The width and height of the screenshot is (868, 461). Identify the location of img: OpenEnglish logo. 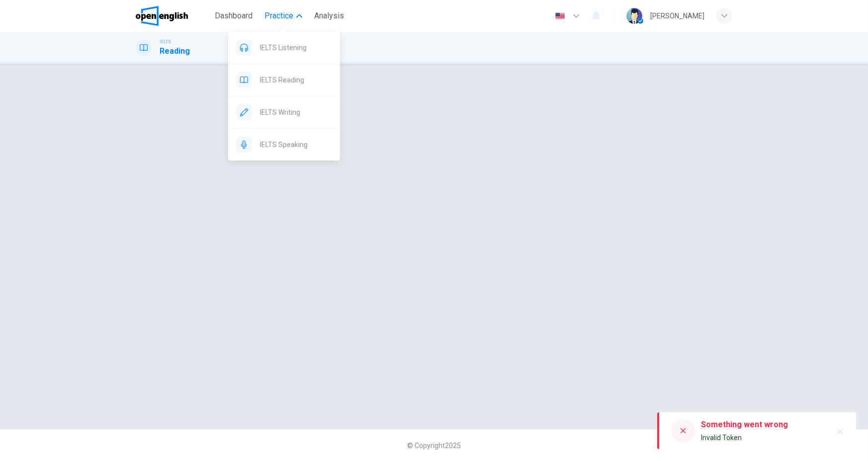
(162, 16).